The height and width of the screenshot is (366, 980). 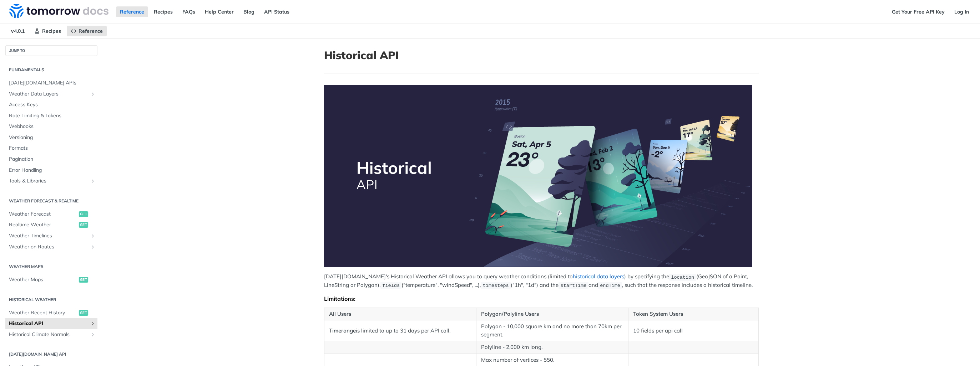 What do you see at coordinates (48, 247) in the screenshot?
I see `span: Weather on Routes` at bounding box center [48, 247].